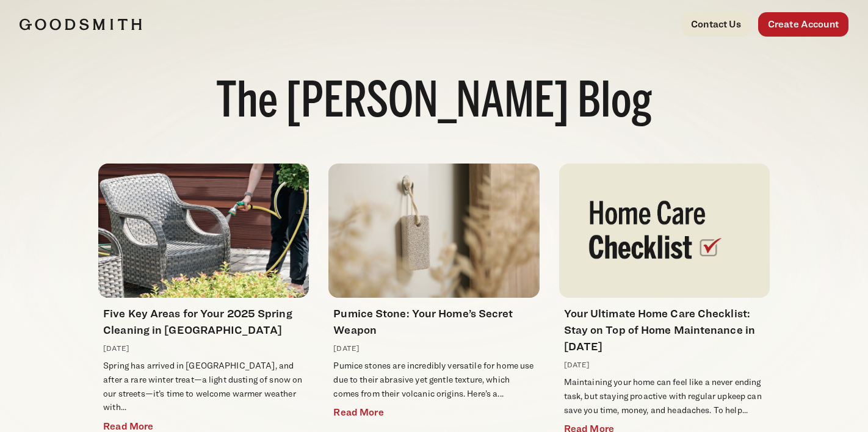 This screenshot has height=432, width=868. What do you see at coordinates (804, 24) in the screenshot?
I see `a: Create Account` at bounding box center [804, 24].